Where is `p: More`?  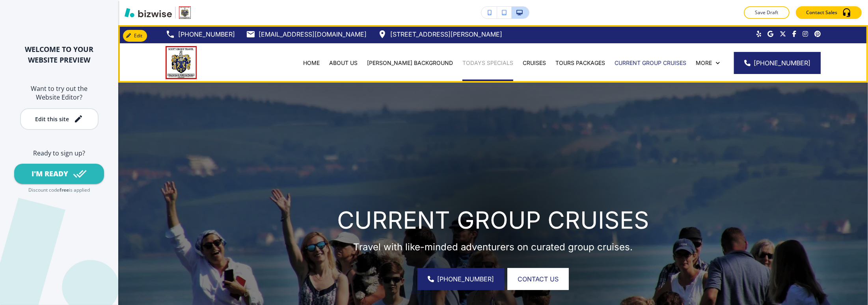
p: More is located at coordinates (703, 63).